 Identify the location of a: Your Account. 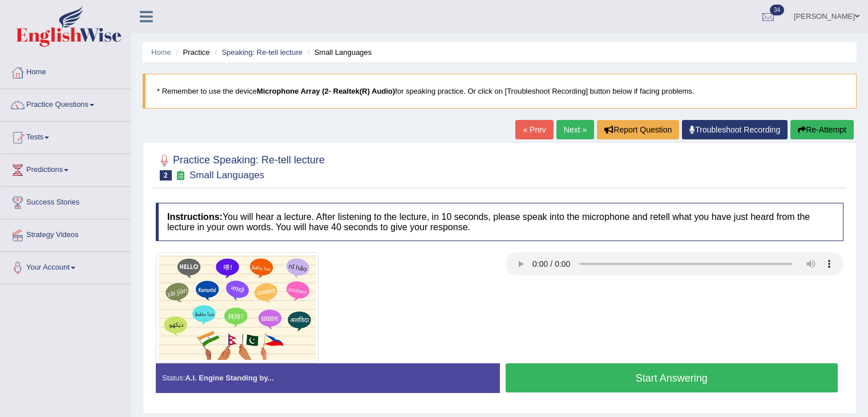
(66, 266).